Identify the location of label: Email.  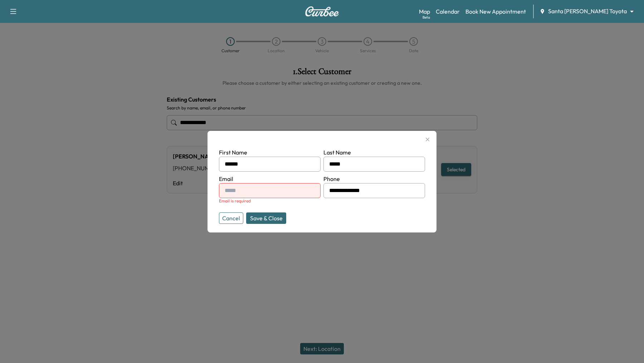
(226, 179).